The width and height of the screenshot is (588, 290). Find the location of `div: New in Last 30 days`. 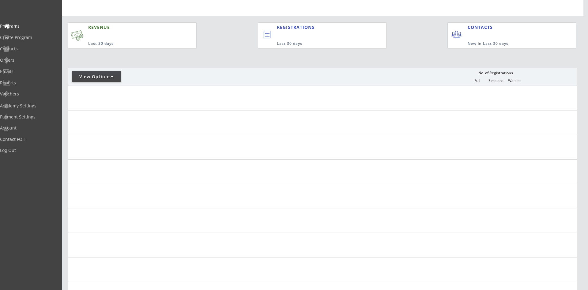

div: New in Last 30 days is located at coordinates (508, 44).